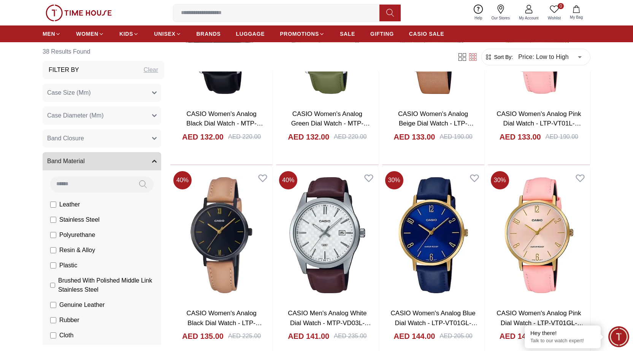  What do you see at coordinates (53, 320) in the screenshot?
I see `input: Rubber` at bounding box center [53, 320].